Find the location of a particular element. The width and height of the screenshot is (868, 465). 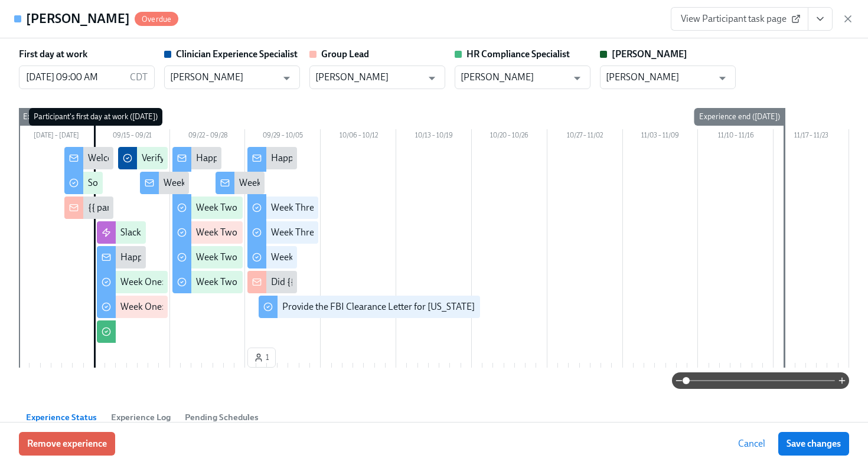

div: Welcome To The Charlie Health Team! is located at coordinates (165, 158).